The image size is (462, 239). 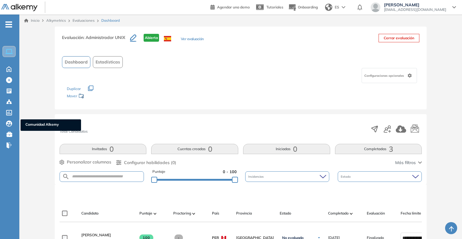 I want to click on span: Provincia, so click(x=244, y=214).